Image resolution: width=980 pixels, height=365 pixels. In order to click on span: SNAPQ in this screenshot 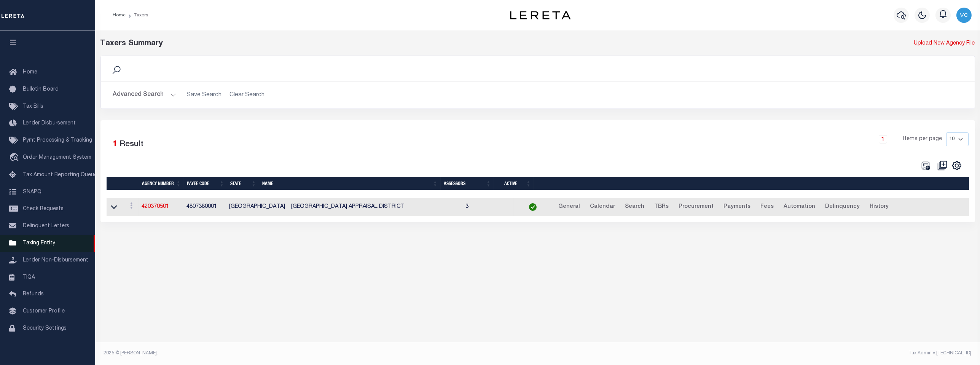, I will do `click(32, 192)`.